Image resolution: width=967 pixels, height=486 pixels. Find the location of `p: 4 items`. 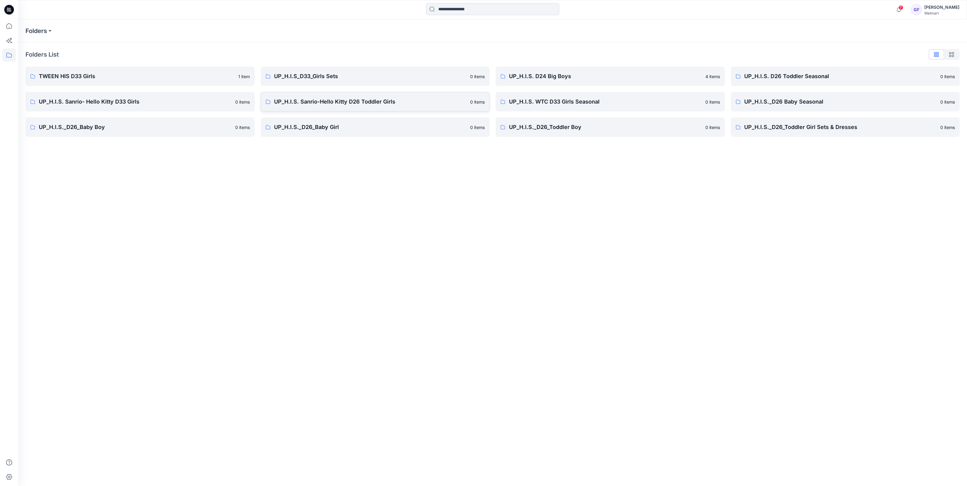

p: 4 items is located at coordinates (713, 76).